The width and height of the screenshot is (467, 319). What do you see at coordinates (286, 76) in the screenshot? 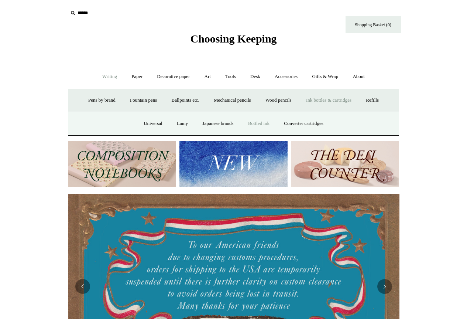
I see `a: Accessories` at bounding box center [286, 76].